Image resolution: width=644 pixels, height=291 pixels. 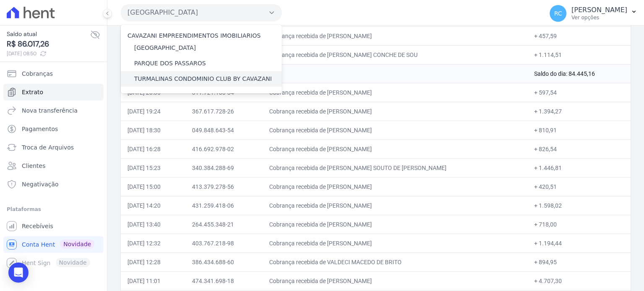 I want to click on label: PARQUE DOS PASSAROS, so click(x=170, y=63).